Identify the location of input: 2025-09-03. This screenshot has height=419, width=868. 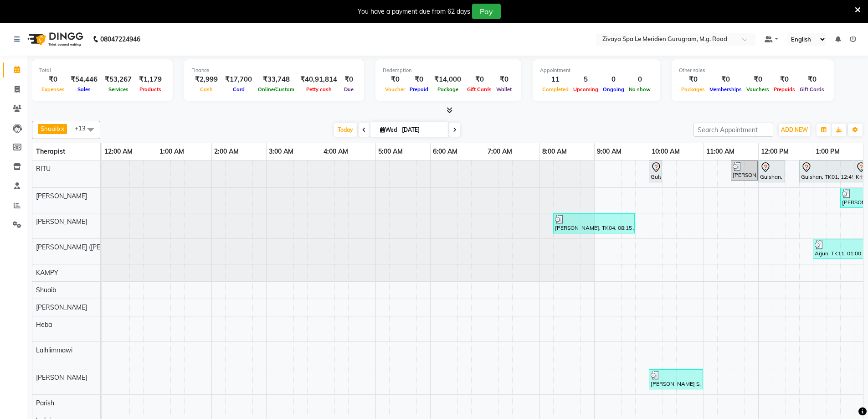
(422, 130).